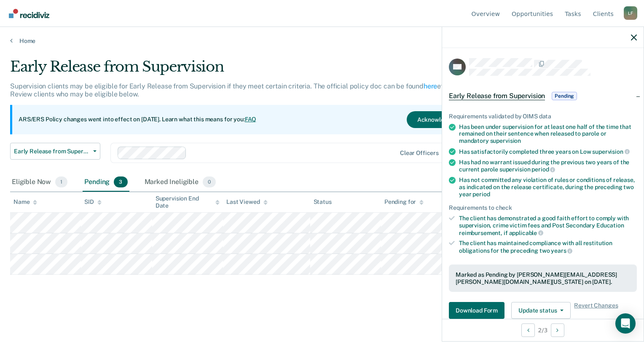 The image size is (644, 342). I want to click on span: Pending, so click(565, 96).